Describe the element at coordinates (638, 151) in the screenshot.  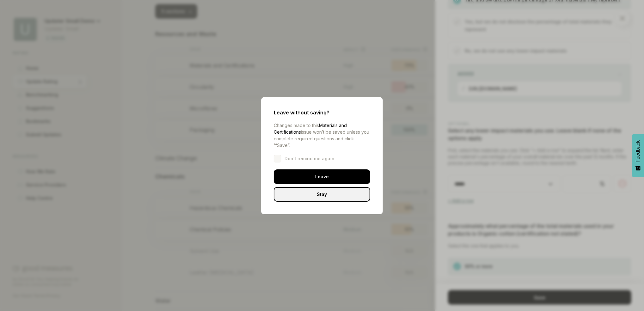
I see `span: Feedback` at that location.